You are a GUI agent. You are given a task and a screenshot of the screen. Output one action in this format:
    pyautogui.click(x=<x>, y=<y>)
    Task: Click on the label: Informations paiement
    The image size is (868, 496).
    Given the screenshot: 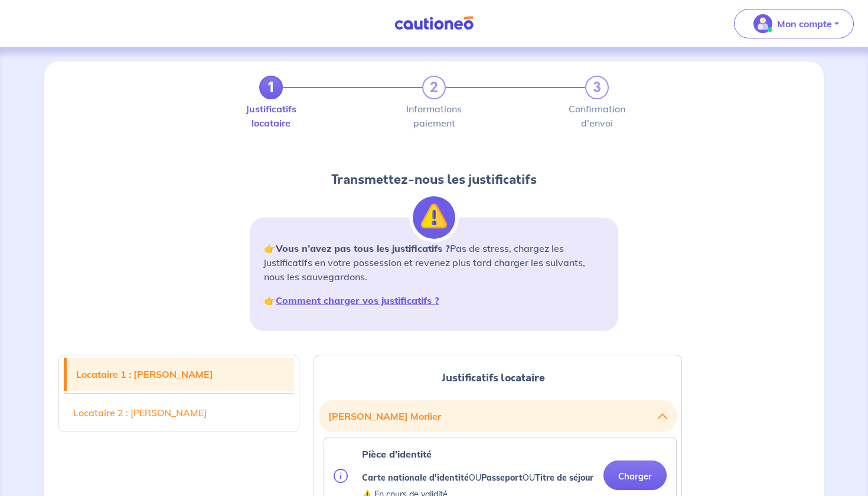 What is the action you would take?
    pyautogui.click(x=434, y=116)
    